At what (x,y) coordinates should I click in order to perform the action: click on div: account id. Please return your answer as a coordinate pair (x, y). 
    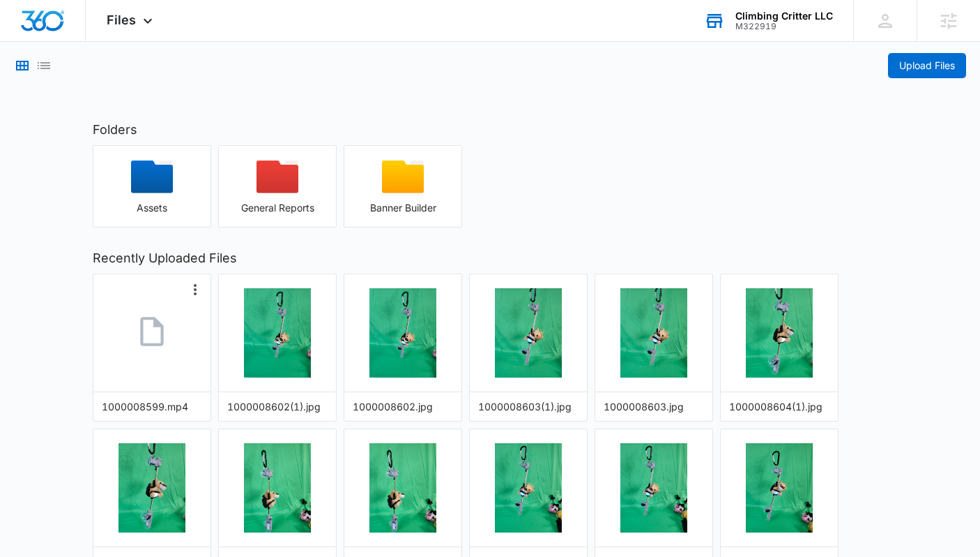
    Looking at the image, I should click on (784, 27).